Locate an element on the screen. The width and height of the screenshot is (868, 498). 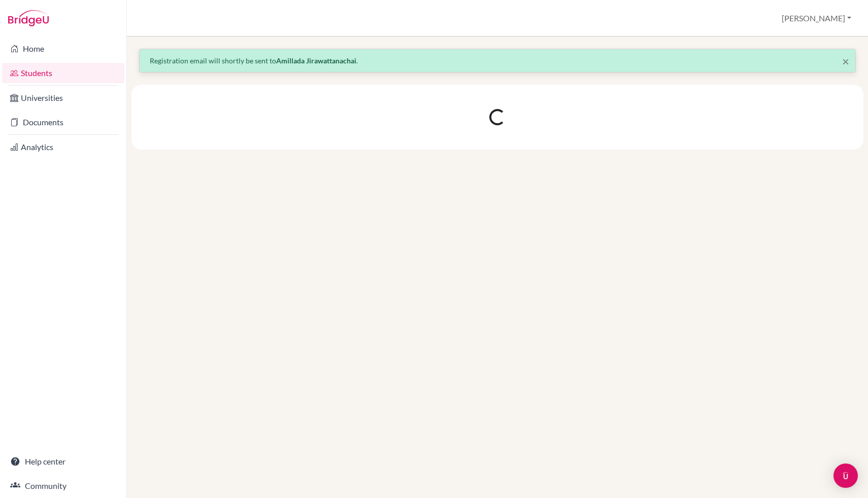
img: Bridge-U is located at coordinates (28, 18).